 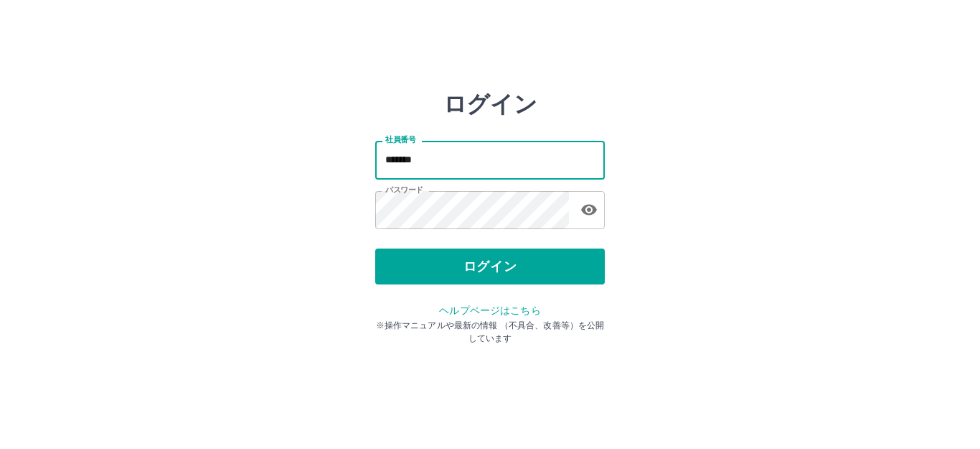 What do you see at coordinates (490, 104) in the screenshot?
I see `h2: ログイン` at bounding box center [490, 104].